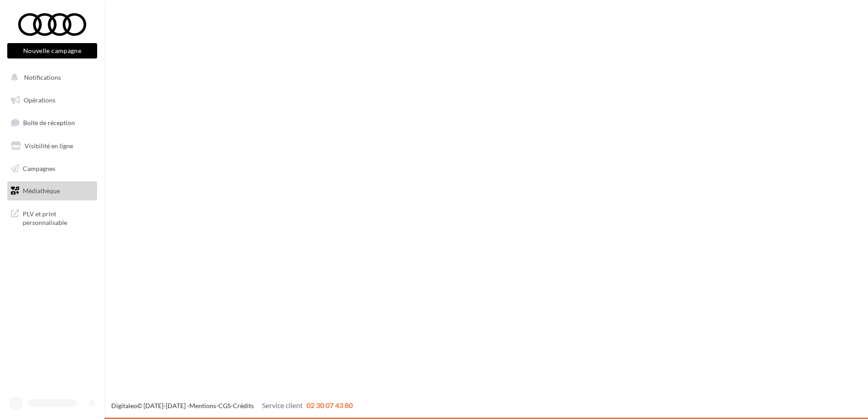 The height and width of the screenshot is (419, 868). What do you see at coordinates (203, 405) in the screenshot?
I see `a: Mentions` at bounding box center [203, 405].